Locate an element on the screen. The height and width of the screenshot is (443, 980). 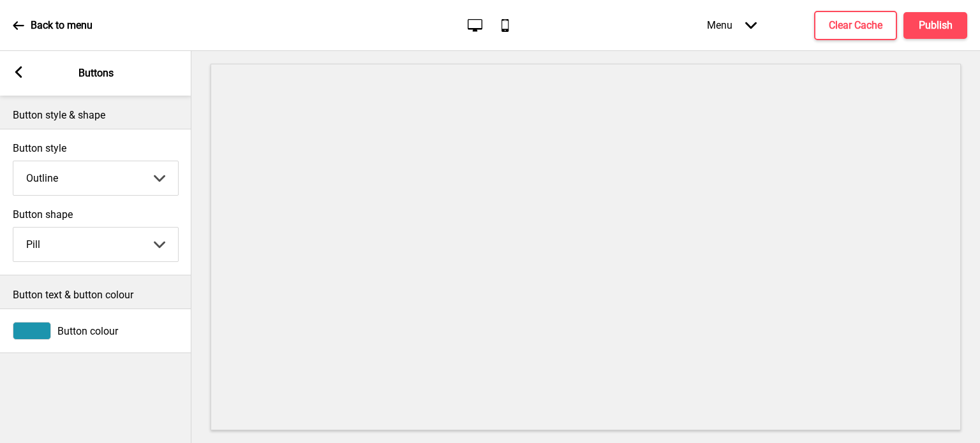
span: Button colour is located at coordinates (87, 331).